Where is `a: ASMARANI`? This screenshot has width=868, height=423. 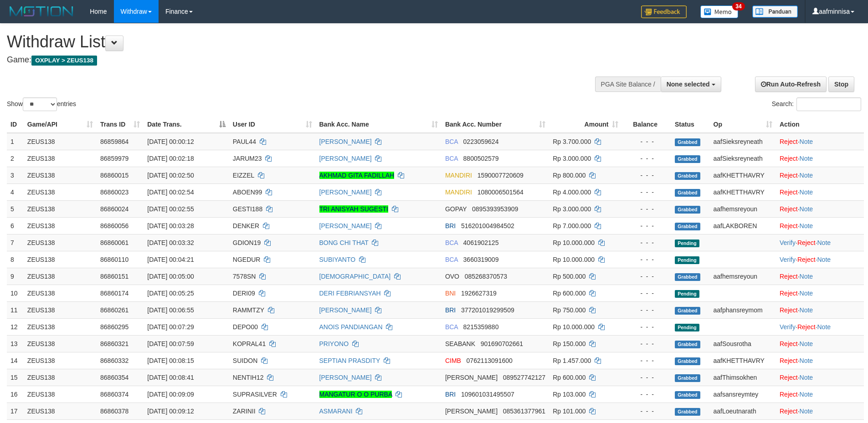
a: ASMARANI is located at coordinates (336, 411).